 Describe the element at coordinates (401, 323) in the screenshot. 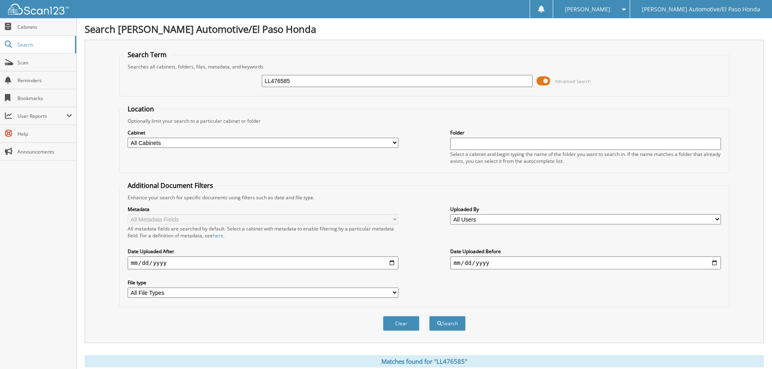

I see `button: Clear` at that location.